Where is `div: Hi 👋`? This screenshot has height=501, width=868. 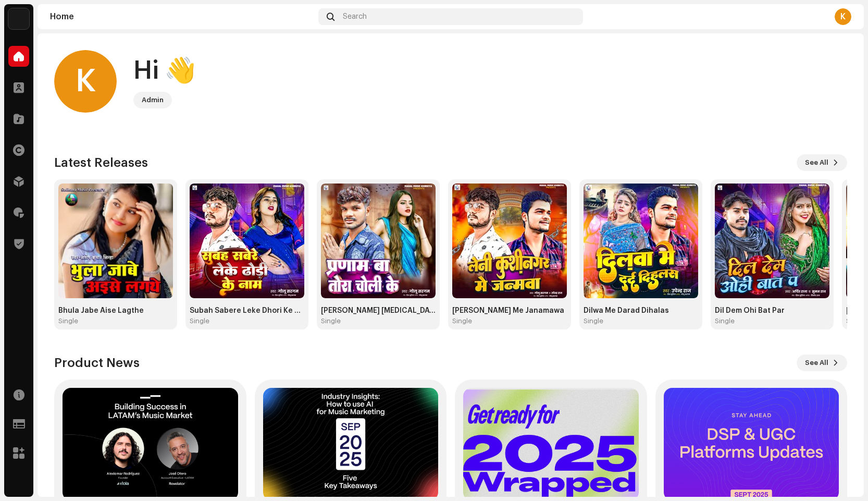 div: Hi 👋 is located at coordinates (165, 71).